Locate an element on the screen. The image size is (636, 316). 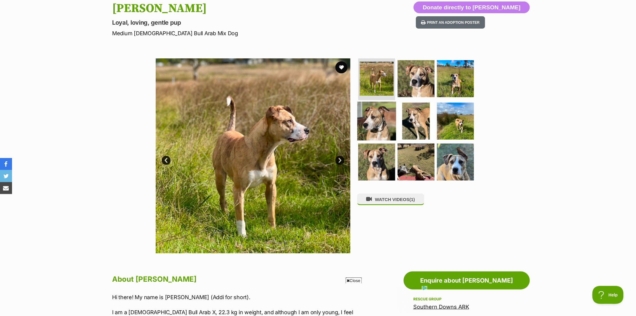
div: Rescue group is located at coordinates (467, 299).